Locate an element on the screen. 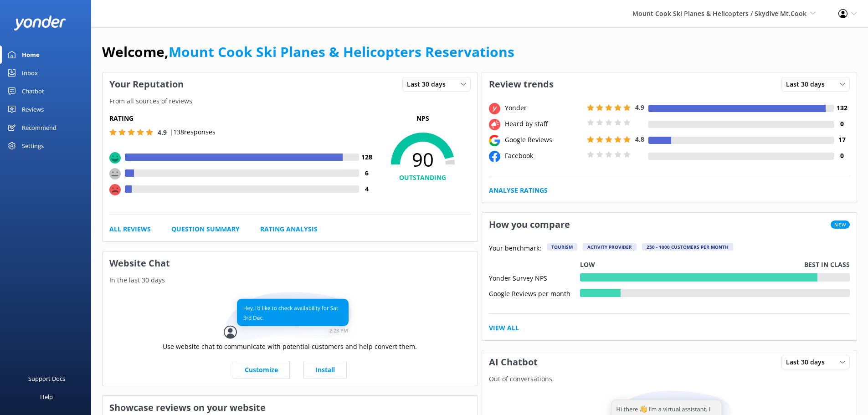 The height and width of the screenshot is (415, 868). div: Google Reviews per month is located at coordinates (535, 293).